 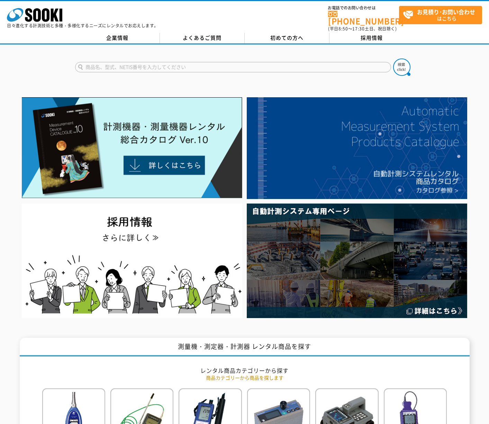 What do you see at coordinates (363, 8) in the screenshot?
I see `span: お電話でのお問い合わせは` at bounding box center [363, 8].